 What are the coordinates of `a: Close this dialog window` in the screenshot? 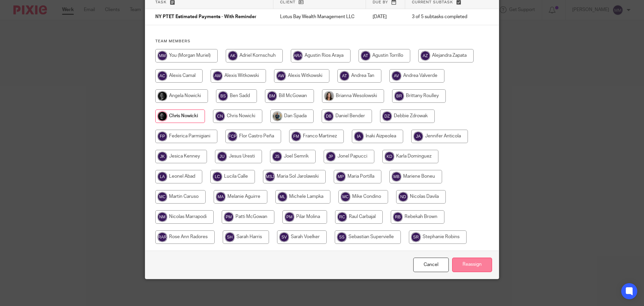 It's located at (431, 264).